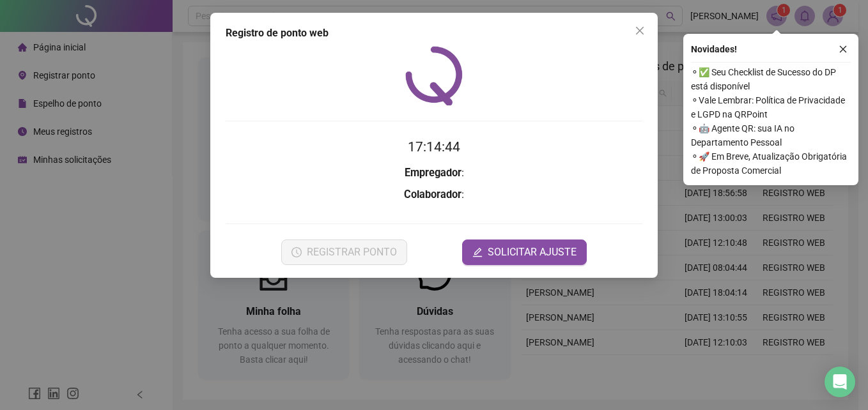 Image resolution: width=868 pixels, height=410 pixels. Describe the element at coordinates (434, 33) in the screenshot. I see `div: Registro de ponto web` at that location.